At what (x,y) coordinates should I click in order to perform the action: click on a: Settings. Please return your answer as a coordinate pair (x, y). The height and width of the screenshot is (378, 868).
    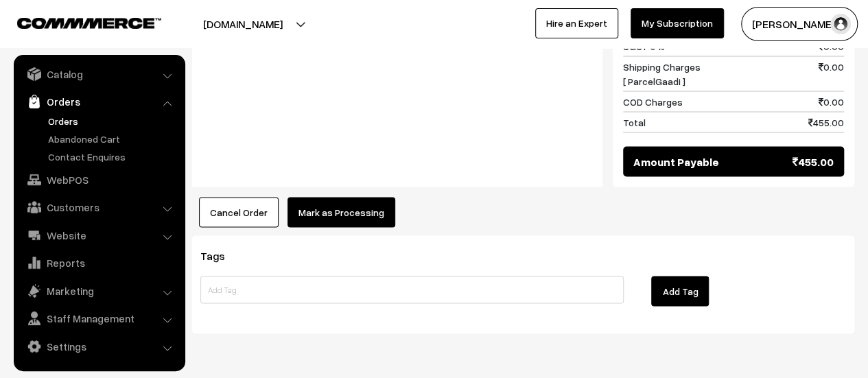
    Looking at the image, I should click on (99, 347).